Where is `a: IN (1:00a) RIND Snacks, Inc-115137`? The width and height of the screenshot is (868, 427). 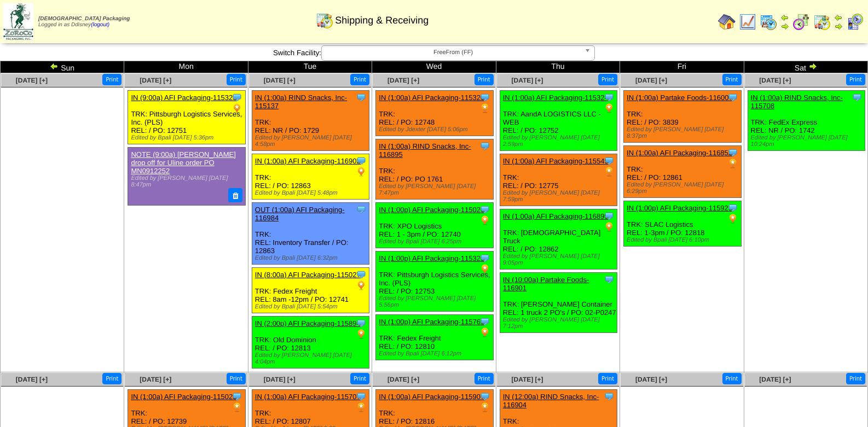
a: IN (1:00a) RIND Snacks, Inc-115137 is located at coordinates (301, 101).